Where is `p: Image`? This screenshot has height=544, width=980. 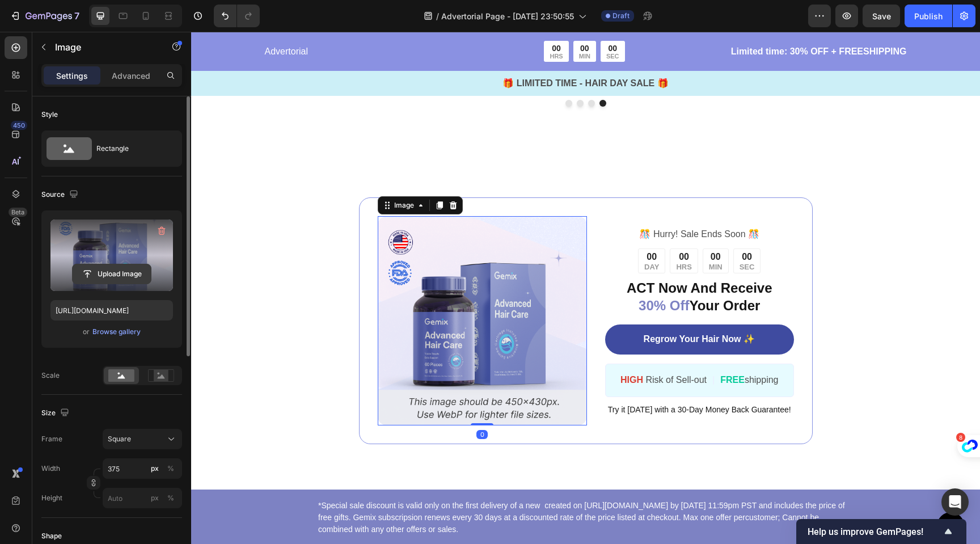 p: Image is located at coordinates (103, 47).